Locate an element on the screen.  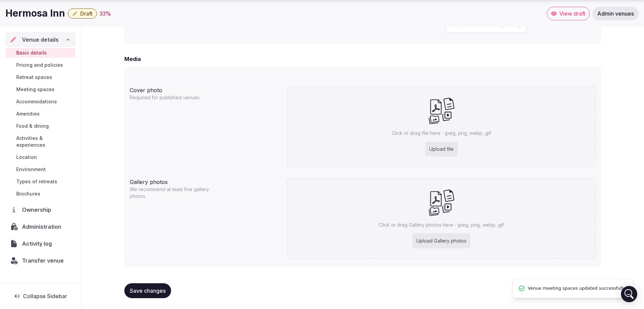
span: Save changes is located at coordinates (148, 290).